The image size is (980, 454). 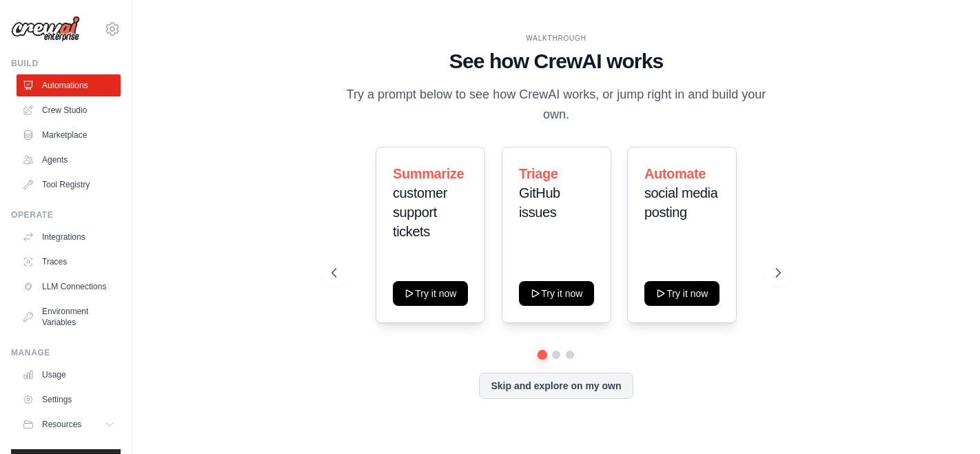 What do you see at coordinates (66, 353) in the screenshot?
I see `div: Manage` at bounding box center [66, 353].